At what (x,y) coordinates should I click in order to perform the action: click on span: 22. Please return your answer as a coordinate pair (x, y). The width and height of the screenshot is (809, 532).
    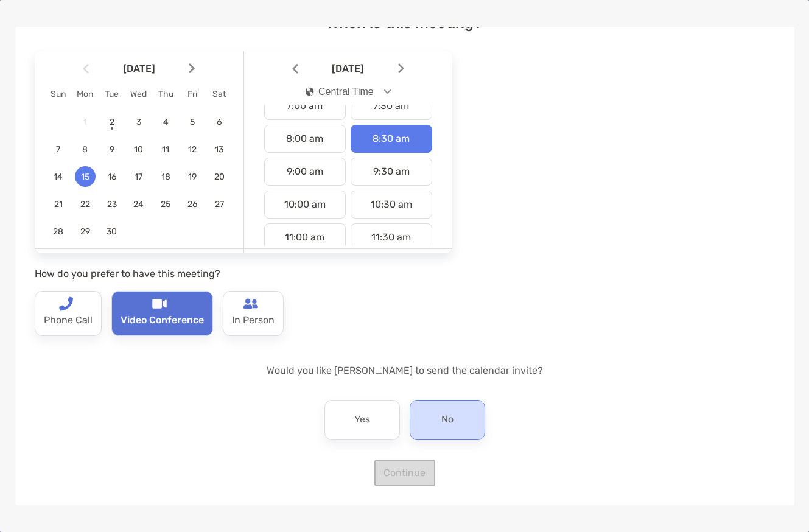
    Looking at the image, I should click on (85, 204).